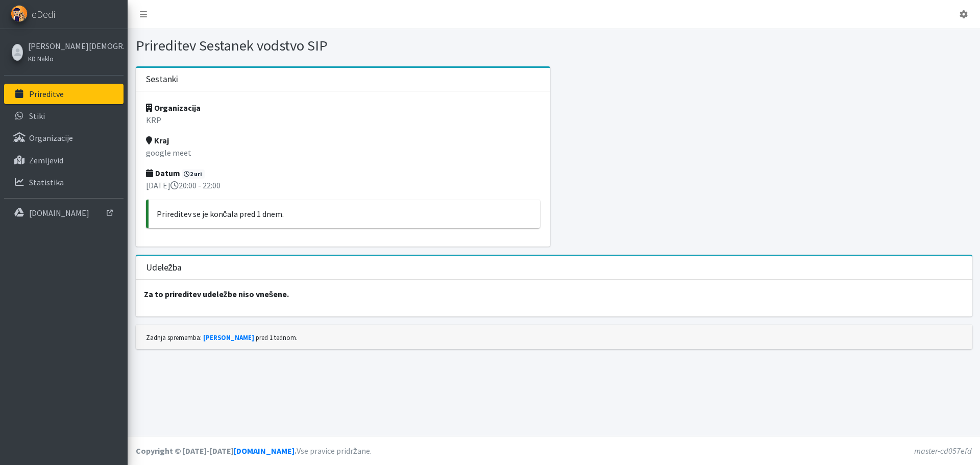 The width and height of the screenshot is (980, 465). What do you see at coordinates (37, 116) in the screenshot?
I see `p: Stiki` at bounding box center [37, 116].